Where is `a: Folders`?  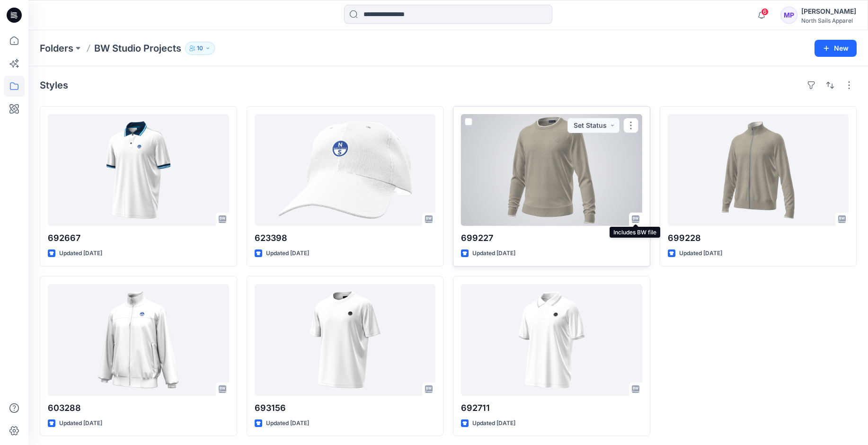 a: Folders is located at coordinates (56, 49).